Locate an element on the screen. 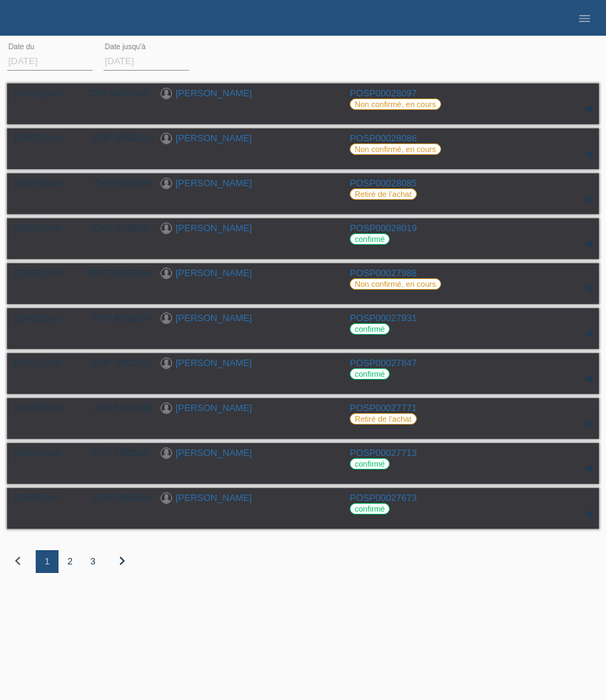 The image size is (606, 700). div: CHF 9'500.00 is located at coordinates (116, 183).